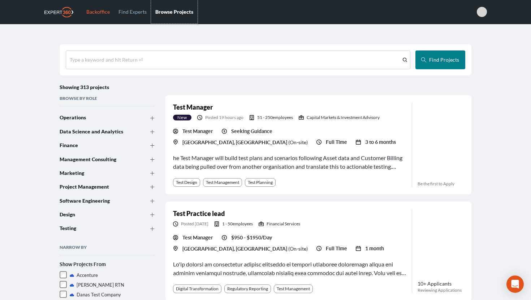 Image resolution: width=531 pixels, height=300 pixels. Describe the element at coordinates (107, 201) in the screenshot. I see `button: Software Engineering` at that location.